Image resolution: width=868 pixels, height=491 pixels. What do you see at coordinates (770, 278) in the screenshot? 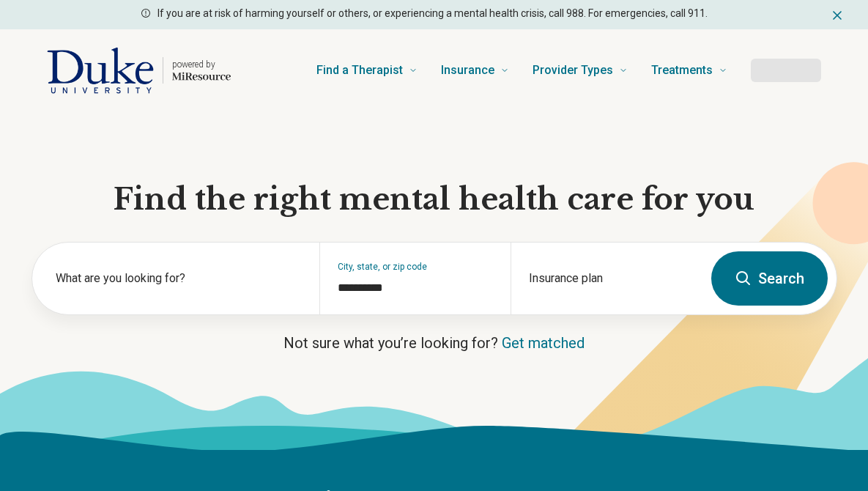
I see `button: Search` at bounding box center [770, 278].